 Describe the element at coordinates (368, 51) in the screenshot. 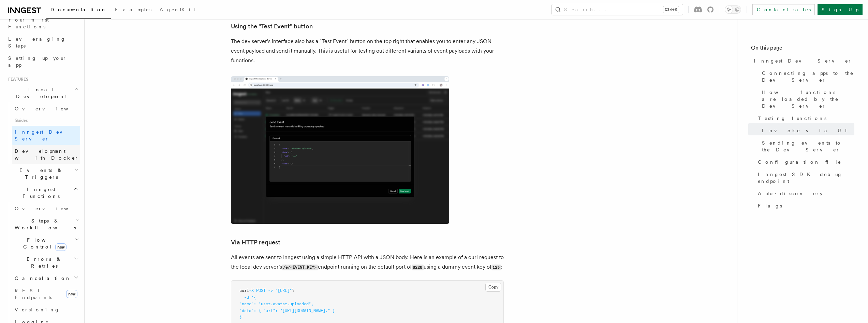

I see `p: The dev server's interface also has a "Test Event" button on the top right that enables you to en...` at that location.